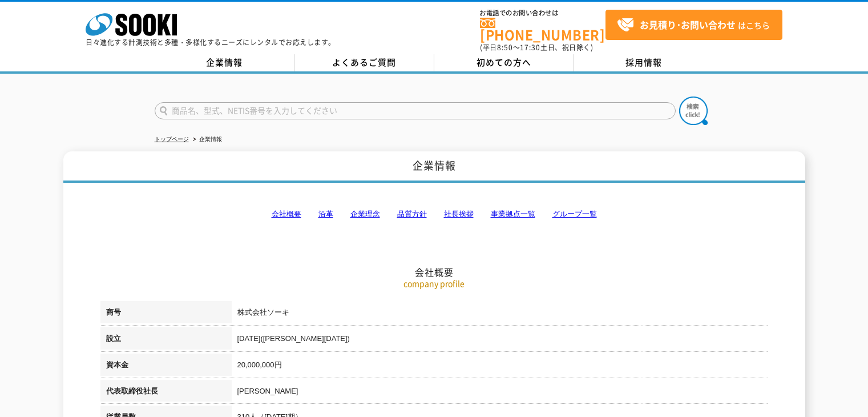 The image size is (868, 417). What do you see at coordinates (500, 367) in the screenshot?
I see `td: 20,000,000円` at bounding box center [500, 367].